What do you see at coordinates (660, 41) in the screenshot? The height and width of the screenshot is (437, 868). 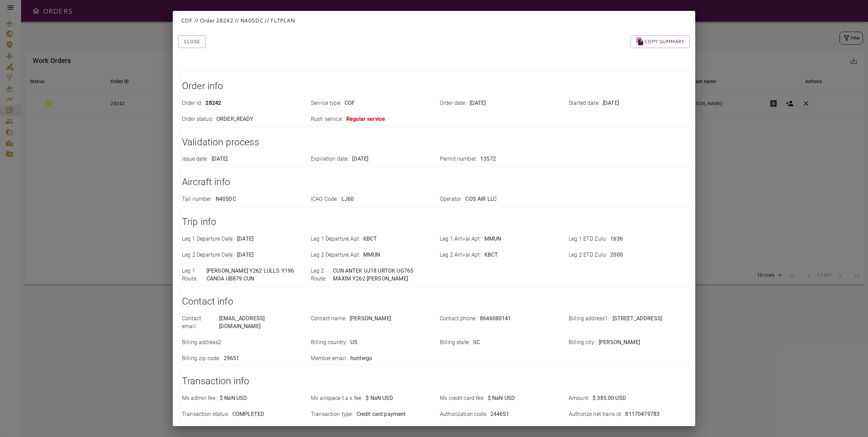 I see `button: Copy summary` at bounding box center [660, 41].